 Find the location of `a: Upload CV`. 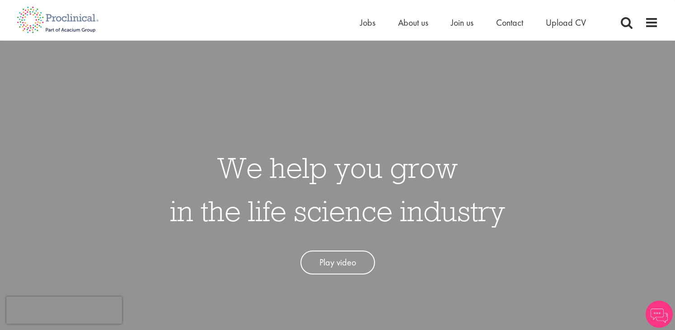

a: Upload CV is located at coordinates (566, 23).